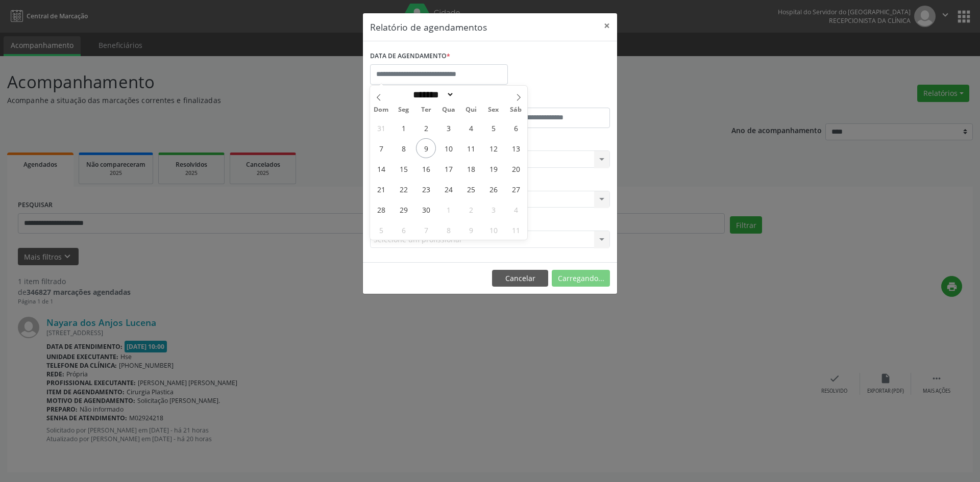  What do you see at coordinates (471, 127) in the screenshot?
I see `span: Setembro 4, 2025` at bounding box center [471, 127].